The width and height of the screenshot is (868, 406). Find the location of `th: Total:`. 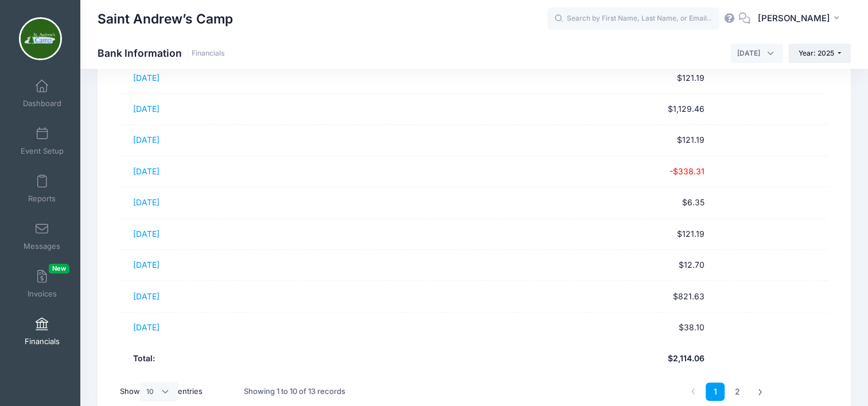

th: Total: is located at coordinates (263, 357).